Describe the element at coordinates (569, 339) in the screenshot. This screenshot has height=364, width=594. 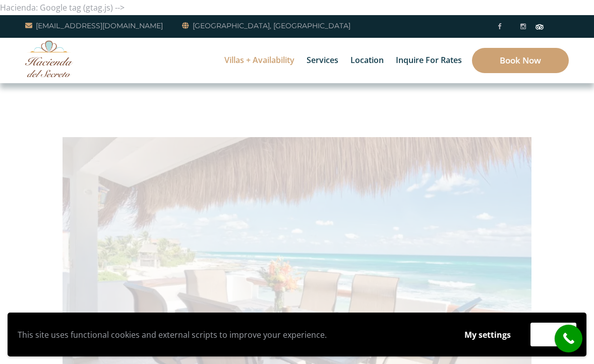
I see `a: call` at that location.